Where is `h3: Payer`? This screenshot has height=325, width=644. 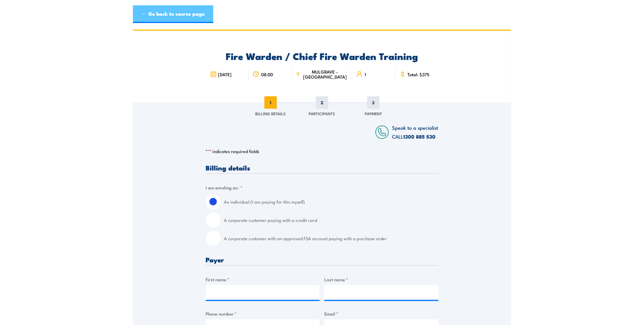 h3: Payer is located at coordinates (322, 259).